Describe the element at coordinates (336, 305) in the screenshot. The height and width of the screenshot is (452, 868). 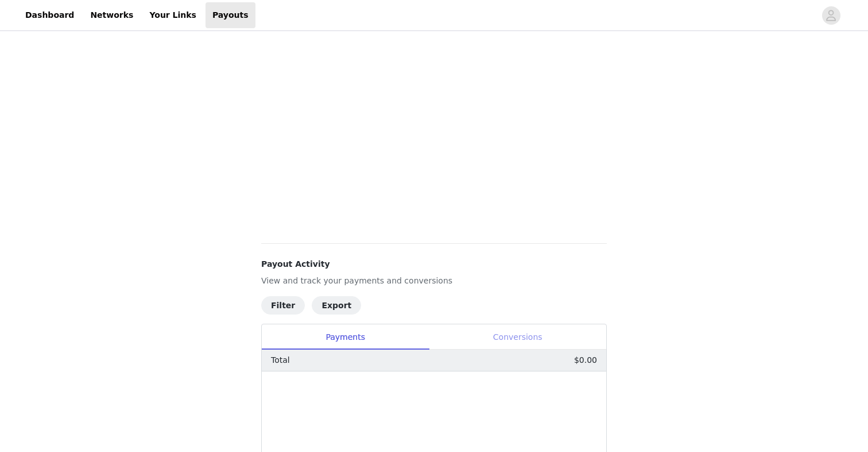
I see `button: Export` at that location.